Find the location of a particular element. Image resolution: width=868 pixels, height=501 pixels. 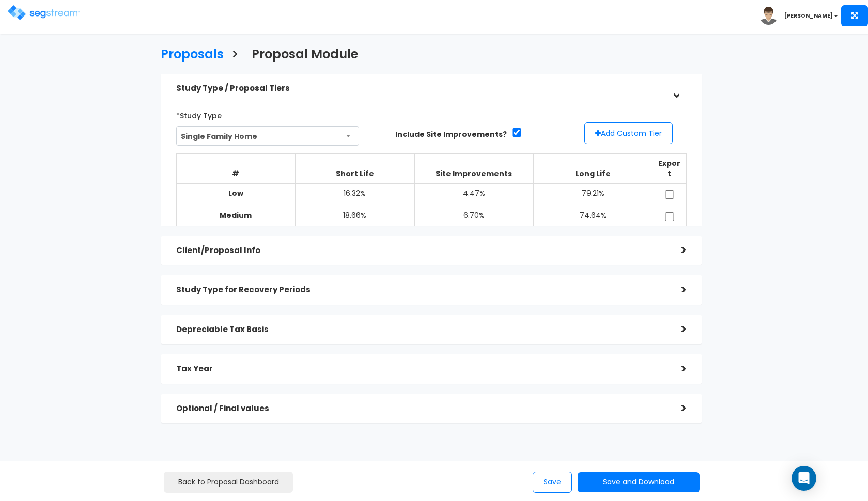

h3: Proposals is located at coordinates (192, 55).